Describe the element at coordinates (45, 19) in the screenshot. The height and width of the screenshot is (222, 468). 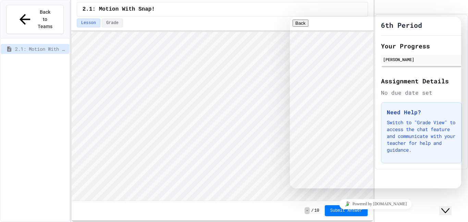
I see `span: Back to Teams` at that location.